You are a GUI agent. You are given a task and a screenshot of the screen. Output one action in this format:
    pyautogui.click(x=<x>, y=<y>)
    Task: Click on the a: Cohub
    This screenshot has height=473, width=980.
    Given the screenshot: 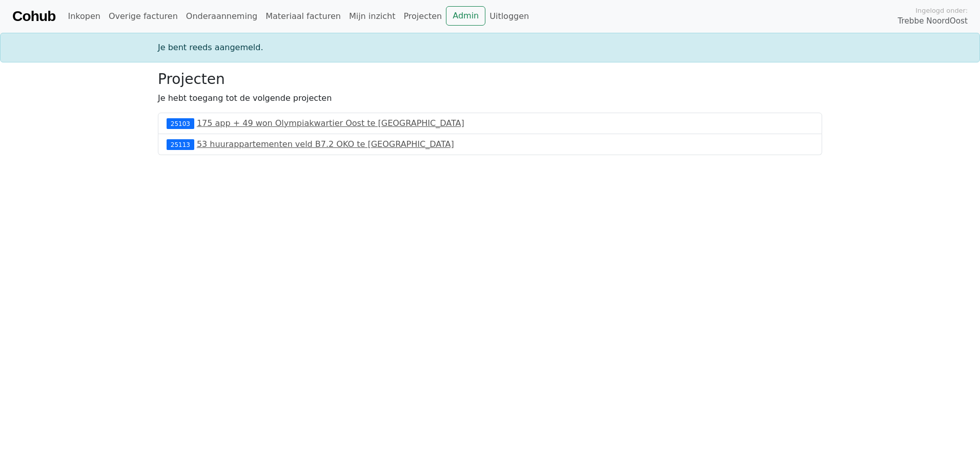 What is the action you would take?
    pyautogui.click(x=34, y=17)
    